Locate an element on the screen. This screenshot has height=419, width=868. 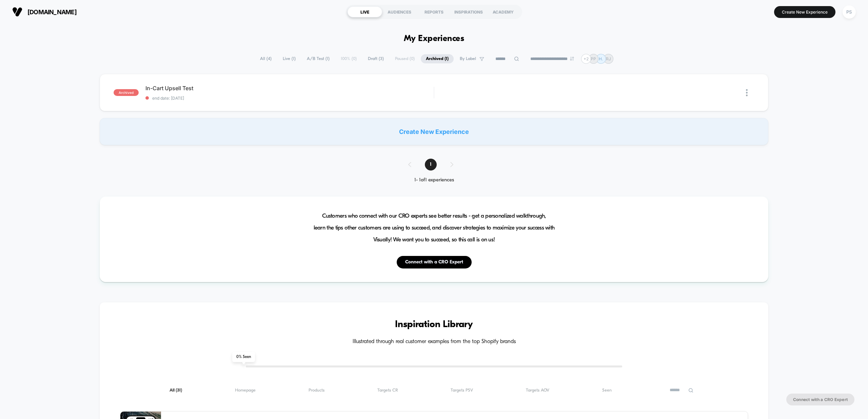
div: PS is located at coordinates (849, 12).